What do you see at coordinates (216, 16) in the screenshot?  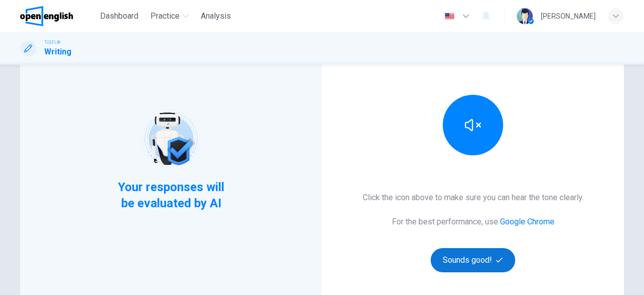 I see `span: Analysis` at bounding box center [216, 16].